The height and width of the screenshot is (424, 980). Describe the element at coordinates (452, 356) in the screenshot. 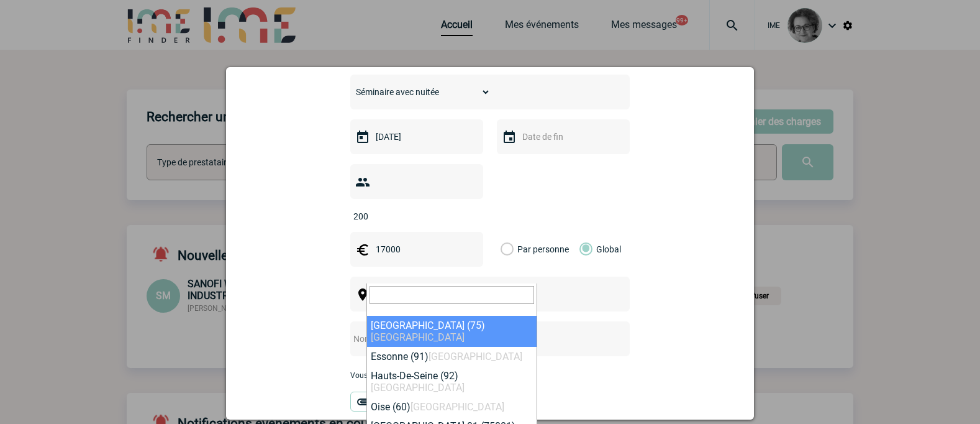

I see `li: Essonne (91)` at that location.